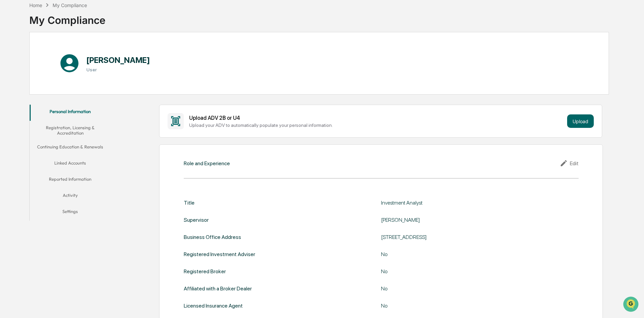 This screenshot has width=644, height=318. What do you see at coordinates (54, 61) in the screenshot?
I see `div: We're available if you need us!` at bounding box center [54, 61].